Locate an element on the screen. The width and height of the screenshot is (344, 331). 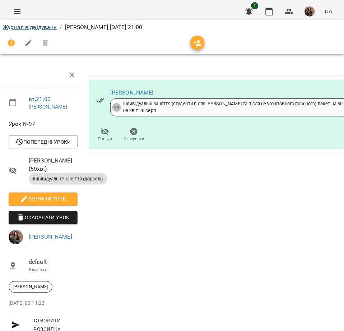
a: вт , 21:00 is located at coordinates (39, 99).